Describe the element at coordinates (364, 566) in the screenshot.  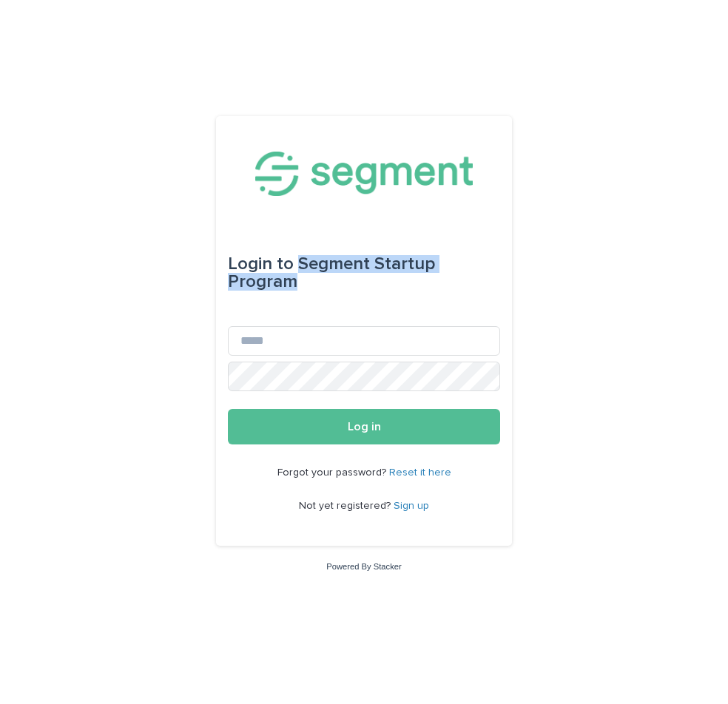
I see `a: Powered By Stacker` at that location.